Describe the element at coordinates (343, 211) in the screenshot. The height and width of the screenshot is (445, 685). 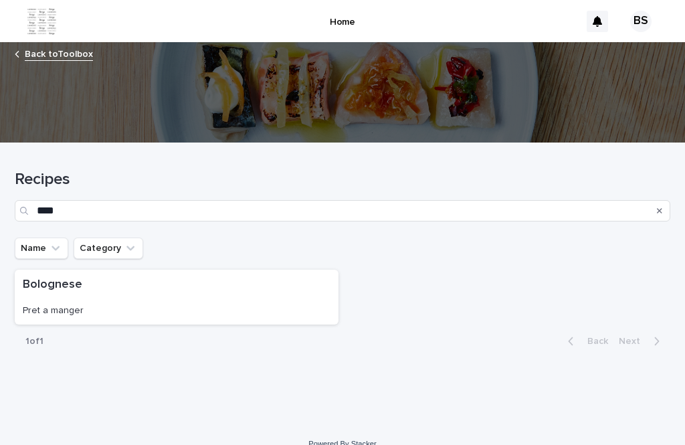
I see `input: Search` at that location.